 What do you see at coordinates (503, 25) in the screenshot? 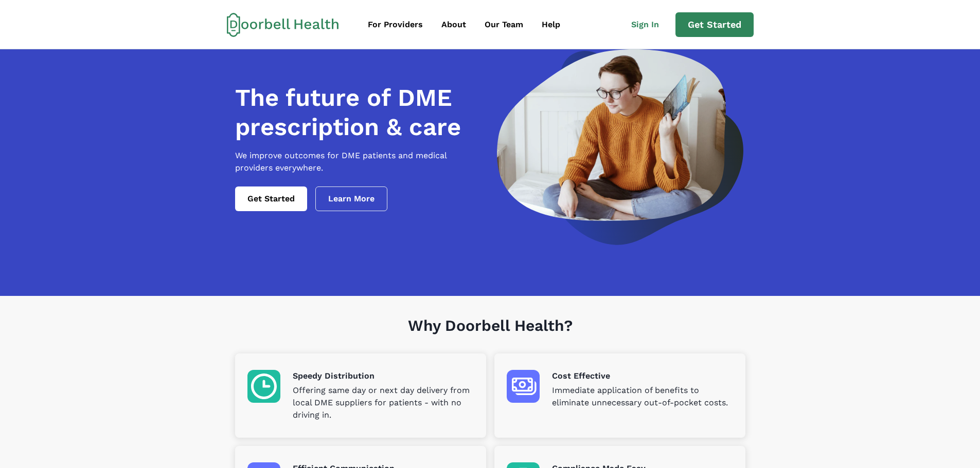
I see `div: Our Team` at bounding box center [503, 25].